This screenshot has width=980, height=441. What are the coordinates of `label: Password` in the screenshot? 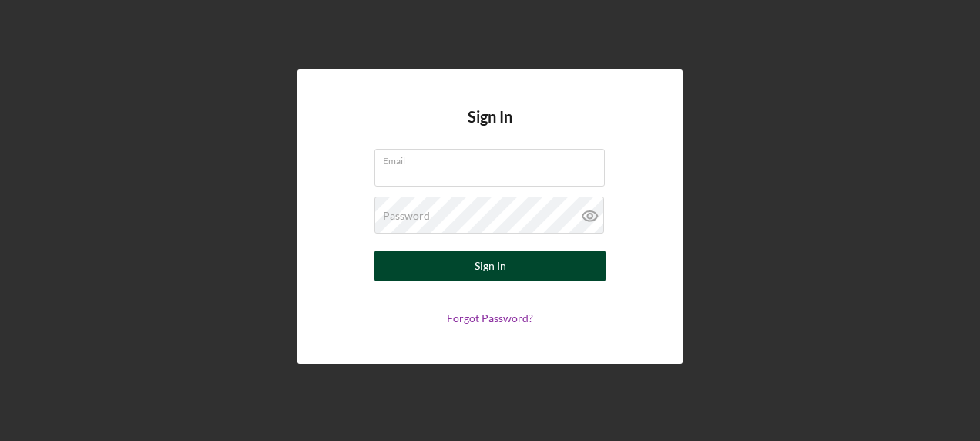 It's located at (406, 216).